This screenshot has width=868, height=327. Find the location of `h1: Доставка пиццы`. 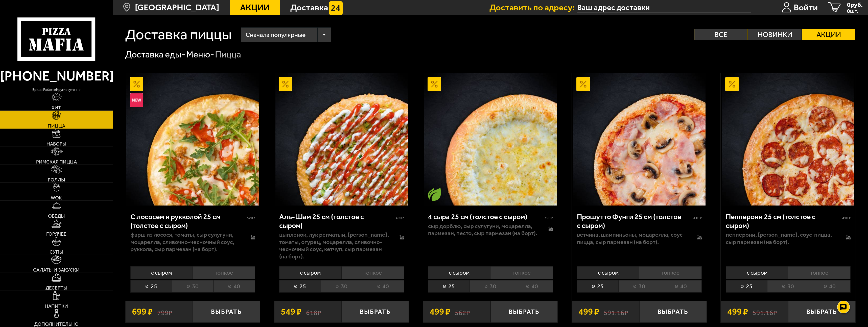

h1: Доставка пиццы is located at coordinates (178, 34).